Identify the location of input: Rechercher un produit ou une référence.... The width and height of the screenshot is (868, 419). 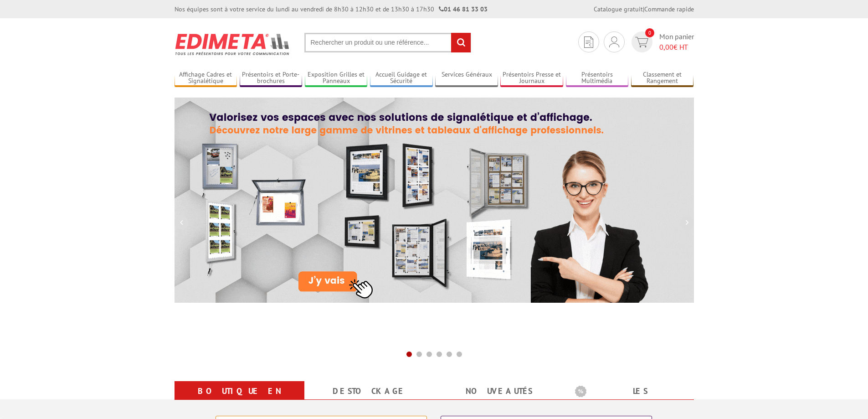
(388, 42).